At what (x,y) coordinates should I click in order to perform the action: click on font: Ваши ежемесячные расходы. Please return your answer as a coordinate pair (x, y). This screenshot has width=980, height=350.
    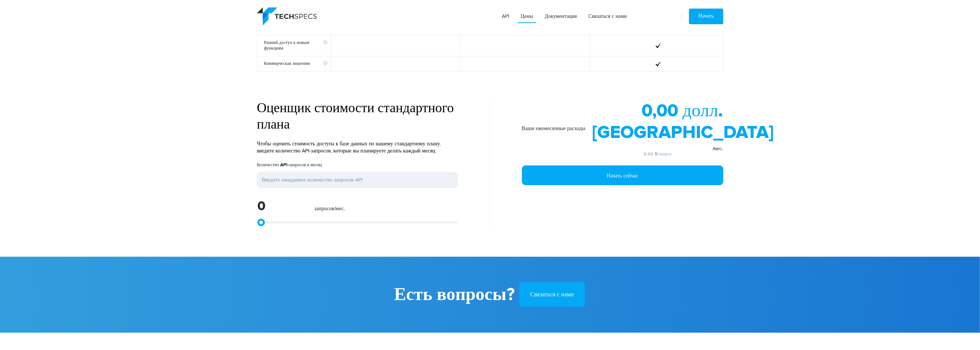
    Looking at the image, I should click on (553, 129).